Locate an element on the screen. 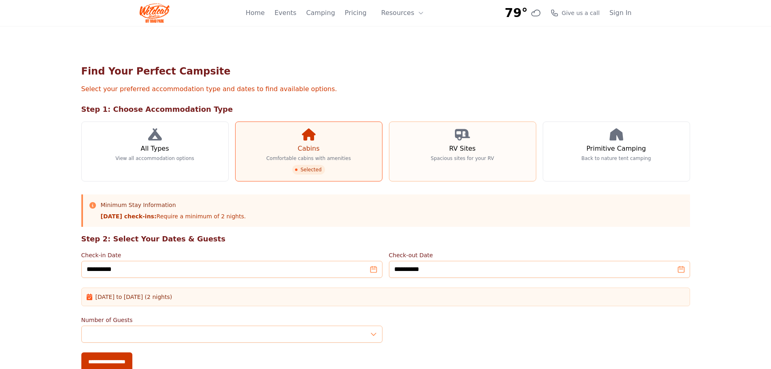 The width and height of the screenshot is (771, 369). span: Give us a call is located at coordinates (581, 13).